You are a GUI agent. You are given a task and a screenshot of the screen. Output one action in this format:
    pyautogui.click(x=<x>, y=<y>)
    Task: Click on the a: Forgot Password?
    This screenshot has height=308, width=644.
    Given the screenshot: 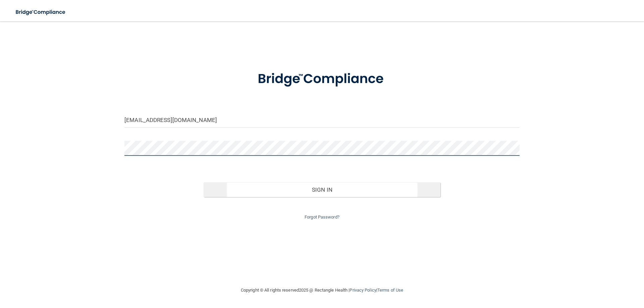 What is the action you would take?
    pyautogui.click(x=322, y=217)
    